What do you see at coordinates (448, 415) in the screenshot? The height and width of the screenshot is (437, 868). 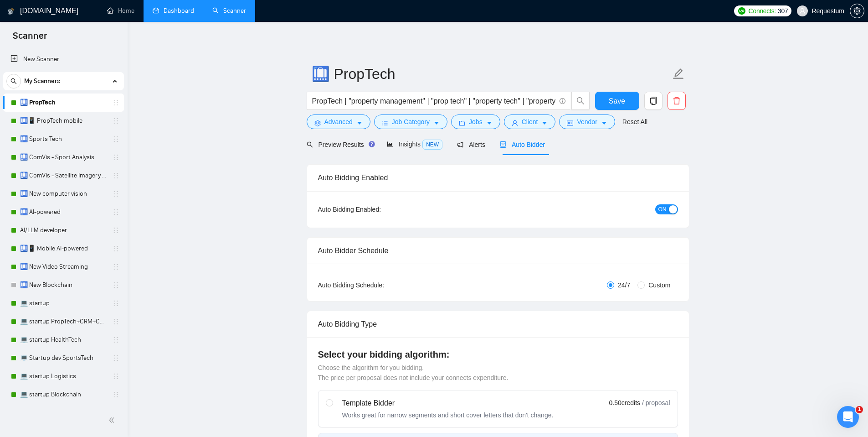 I see `div: Works great for narrow segments and short cover letters that don't change.` at bounding box center [448, 415].